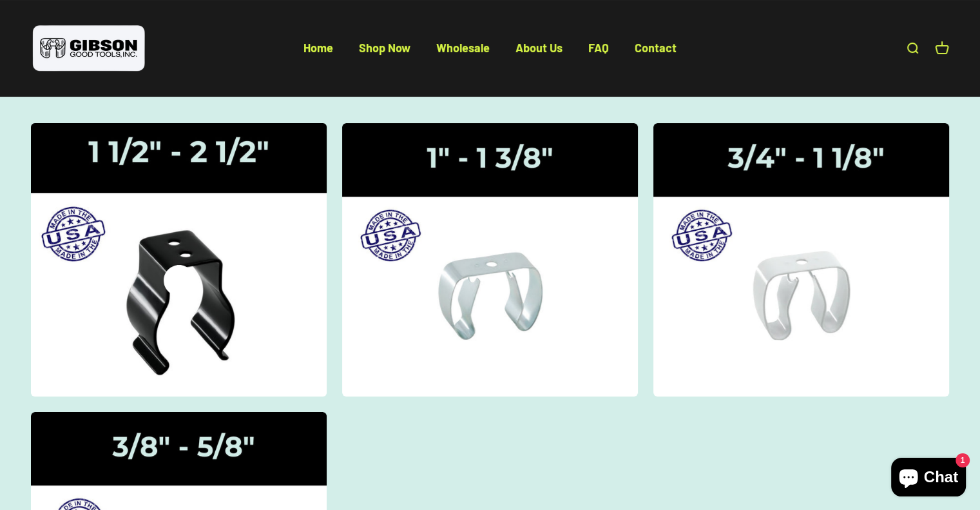 The image size is (980, 510). What do you see at coordinates (489, 259) in the screenshot?
I see `img: Gripper Clips | 1" - 1 3/8"` at bounding box center [489, 259].